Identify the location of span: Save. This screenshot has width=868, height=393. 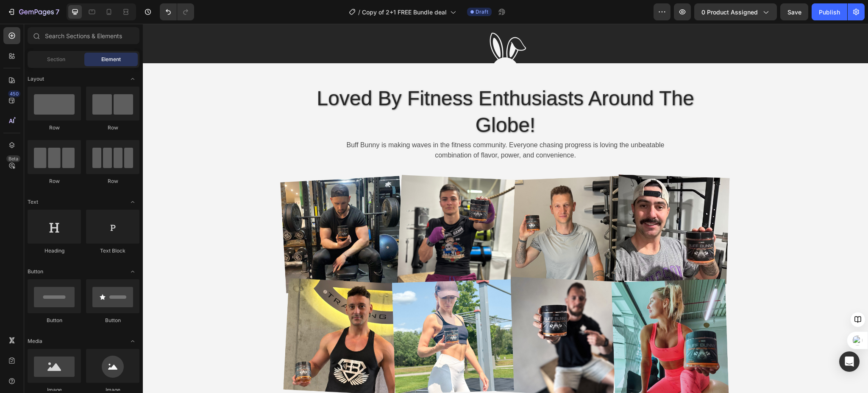
(795, 12).